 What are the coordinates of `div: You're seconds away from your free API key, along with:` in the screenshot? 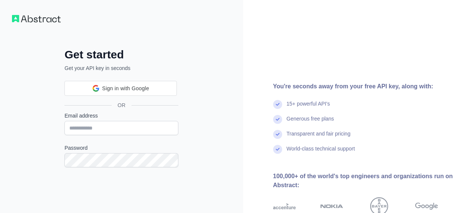 It's located at (368, 87).